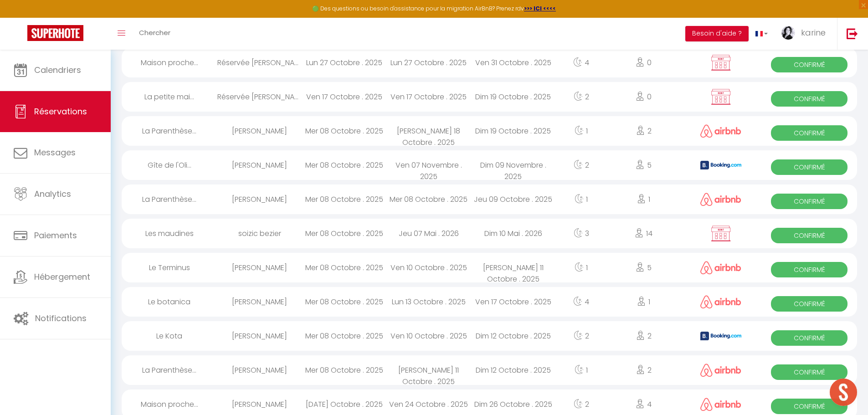 Image resolution: width=868 pixels, height=415 pixels. I want to click on span: Paiements, so click(56, 235).